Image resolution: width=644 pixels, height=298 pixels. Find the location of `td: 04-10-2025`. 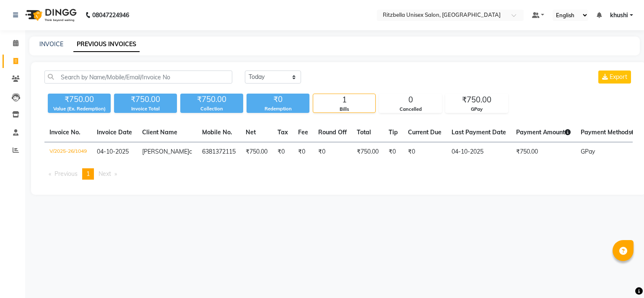

td: 04-10-2025 is located at coordinates (479, 152).